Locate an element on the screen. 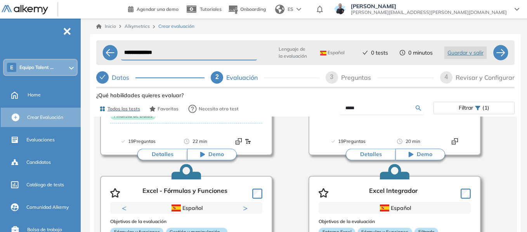  button: Previous is located at coordinates (126, 208).